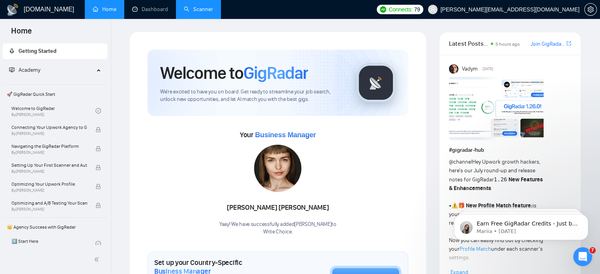 This screenshot has width=600, height=274. I want to click on span: 79, so click(417, 9).